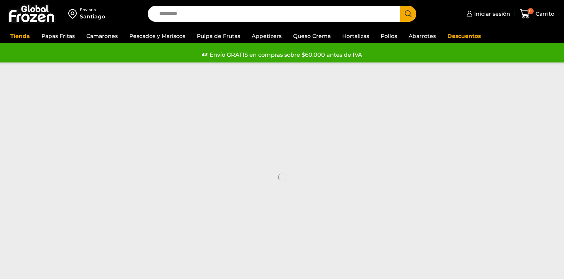 The height and width of the screenshot is (279, 564). I want to click on a: Appetizers, so click(267, 36).